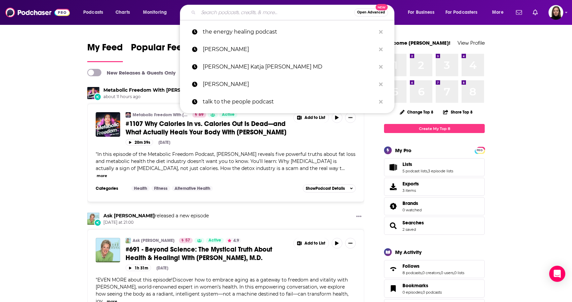 The width and height of the screenshot is (572, 302). I want to click on a: My Feed, so click(105, 52).